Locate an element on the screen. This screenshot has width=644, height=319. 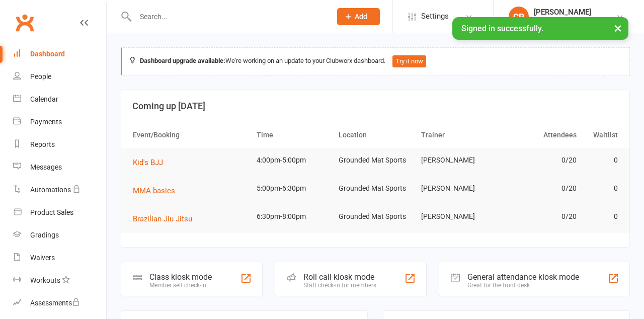
button: Add is located at coordinates (358, 17).